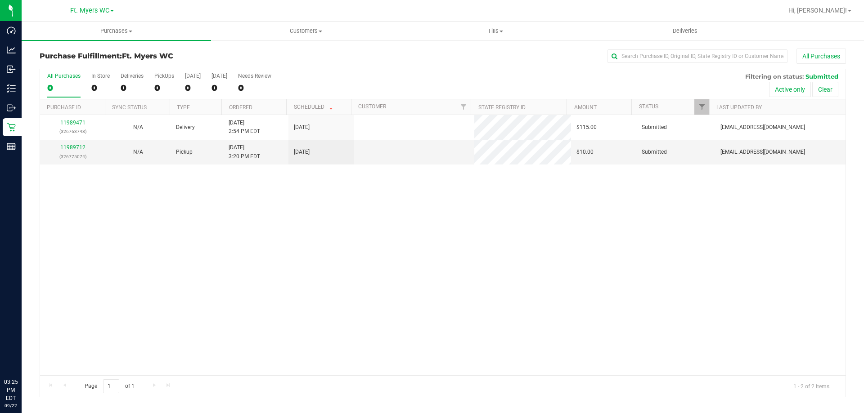  Describe the element at coordinates (11, 406) in the screenshot. I see `p: 09/22` at that location.